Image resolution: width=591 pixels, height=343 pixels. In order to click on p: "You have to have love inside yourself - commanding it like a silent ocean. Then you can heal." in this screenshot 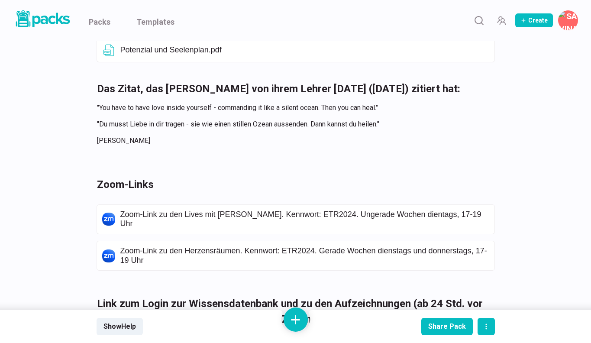, I will do `click(291, 108)`.